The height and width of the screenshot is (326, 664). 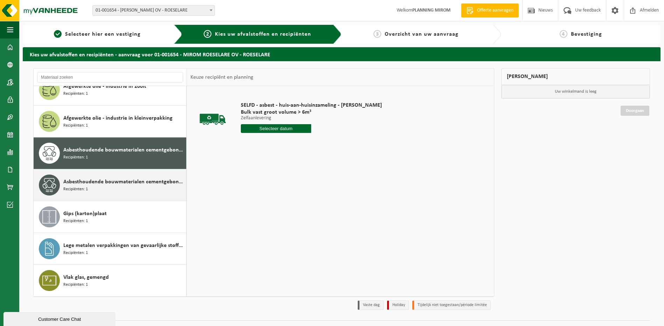 What do you see at coordinates (311, 112) in the screenshot?
I see `span: Bulk vast groot volume > 6m³` at bounding box center [311, 112].